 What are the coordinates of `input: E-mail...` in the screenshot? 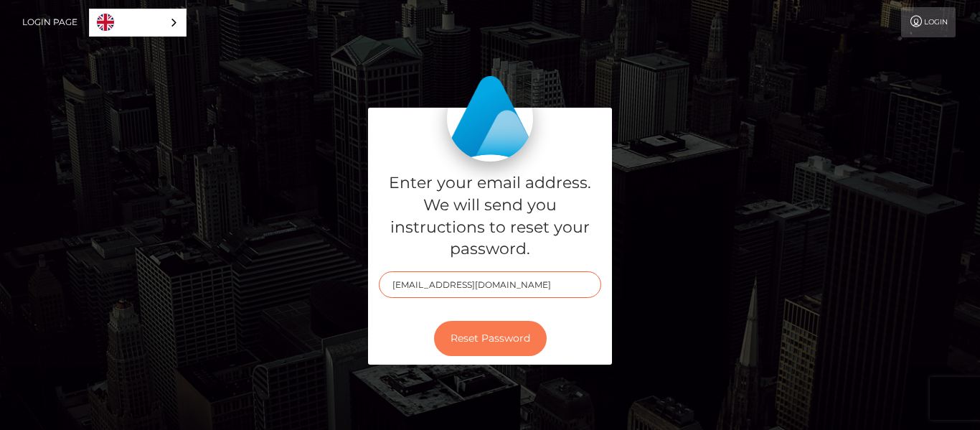 It's located at (490, 284).